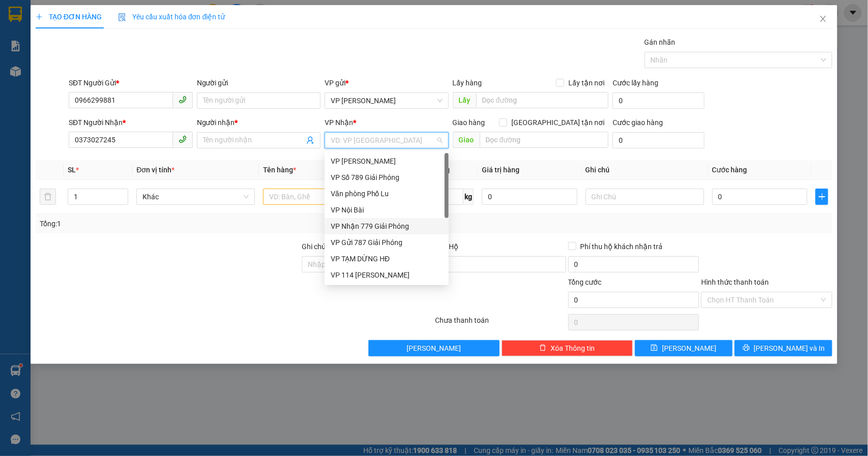 Image resolution: width=868 pixels, height=456 pixels. What do you see at coordinates (31, 34) in the screenshot?
I see `img: logo.jpg` at bounding box center [31, 34].